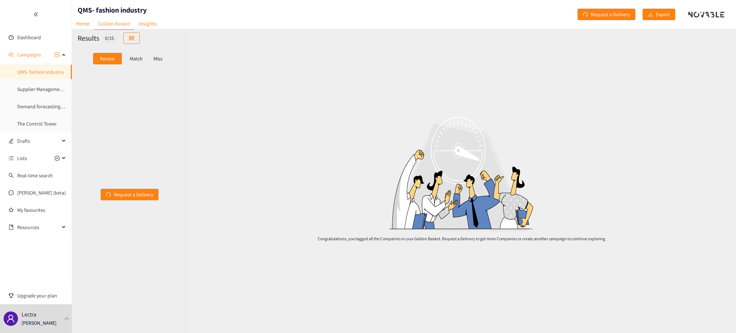 The height and width of the screenshot is (333, 736). I want to click on span: sound, so click(11, 55).